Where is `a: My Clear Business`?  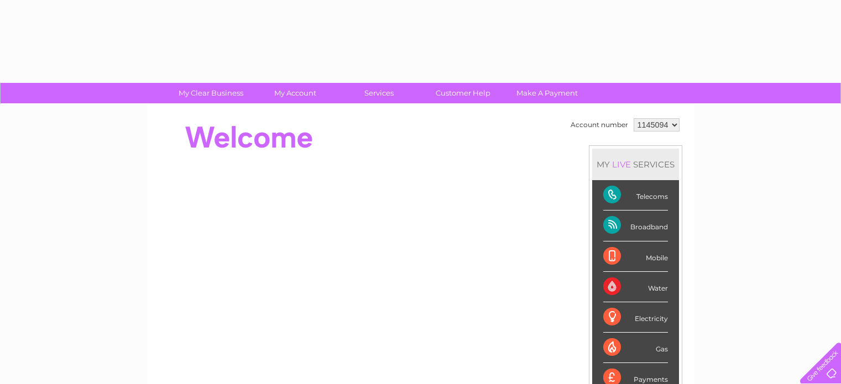 a: My Clear Business is located at coordinates (211, 93).